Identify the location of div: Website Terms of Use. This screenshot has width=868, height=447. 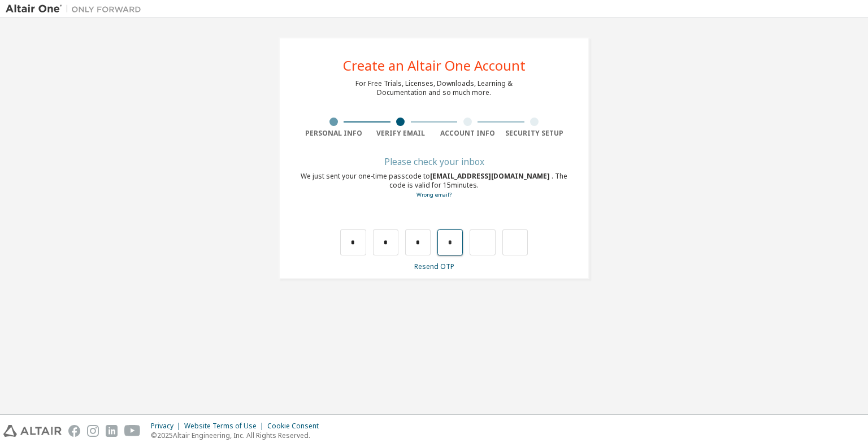
(226, 426).